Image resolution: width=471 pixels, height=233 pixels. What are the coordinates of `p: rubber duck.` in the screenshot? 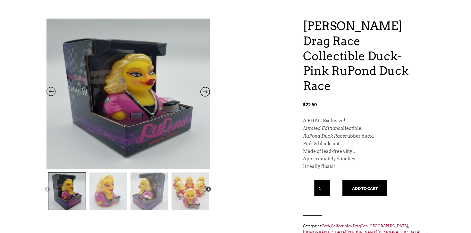 It's located at (364, 137).